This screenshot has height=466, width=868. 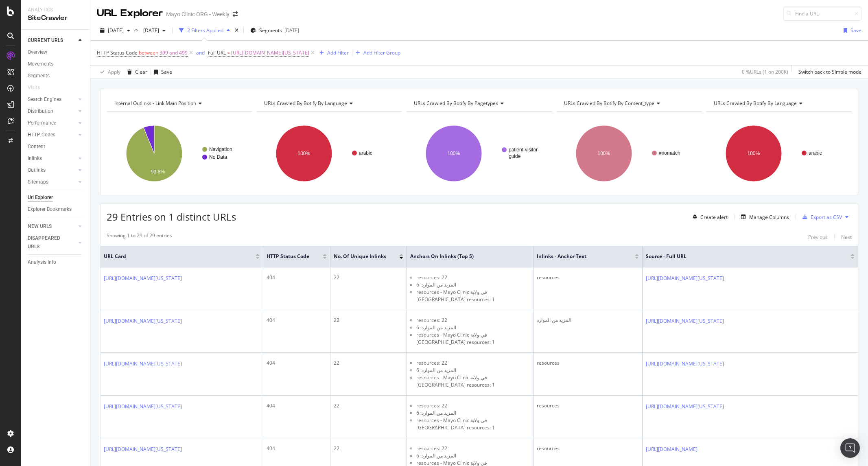 What do you see at coordinates (742, 256) in the screenshot?
I see `span: Source - Full URL` at bounding box center [742, 256].